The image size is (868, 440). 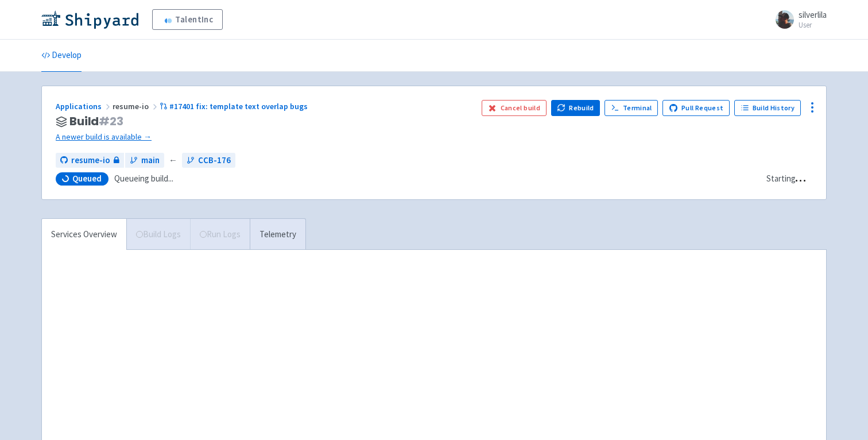 What do you see at coordinates (87, 179) in the screenshot?
I see `span: Queued` at bounding box center [87, 179].